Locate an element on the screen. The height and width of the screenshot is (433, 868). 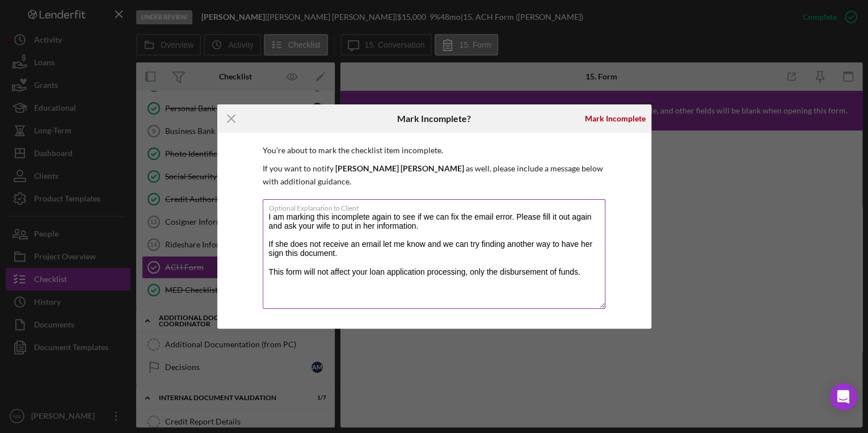
button: Mark Incomplete is located at coordinates (615, 118).